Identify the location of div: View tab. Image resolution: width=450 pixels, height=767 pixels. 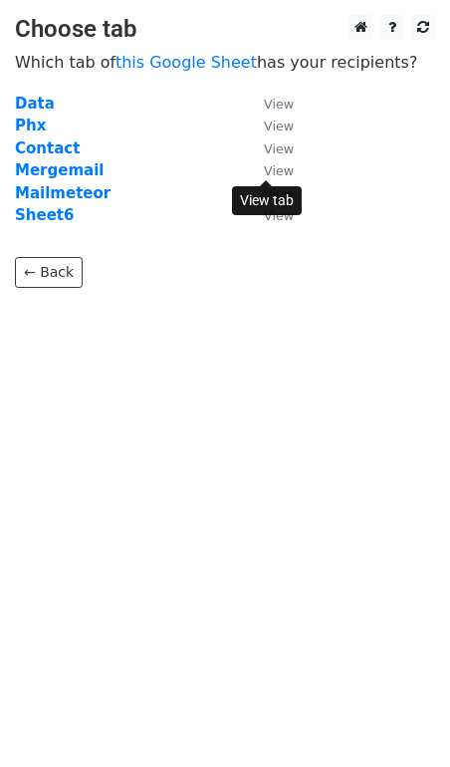
(267, 200).